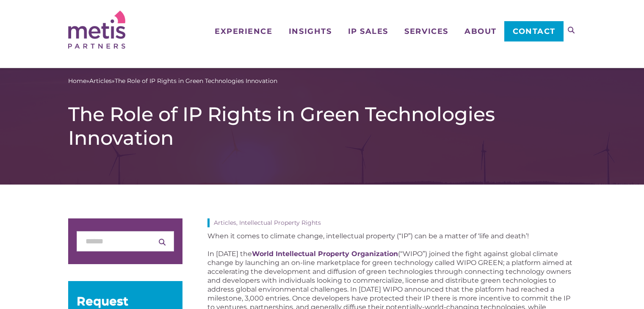  I want to click on span: Services, so click(426, 31).